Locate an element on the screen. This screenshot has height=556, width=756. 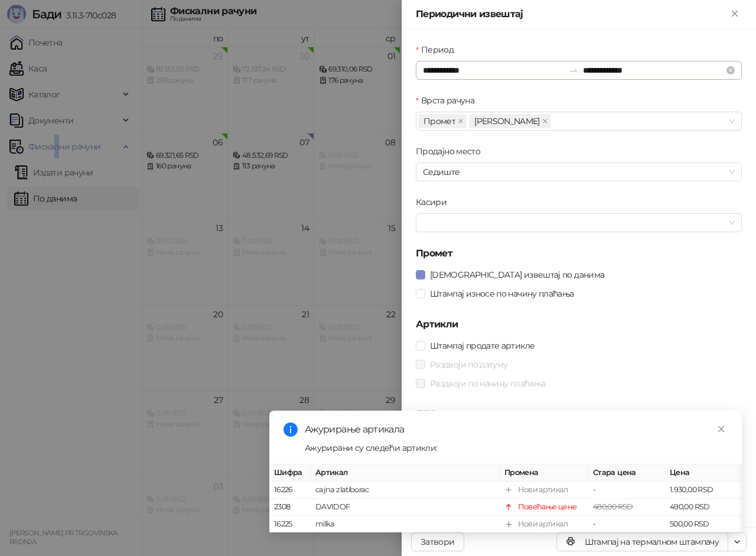
span: to is located at coordinates (574, 70).